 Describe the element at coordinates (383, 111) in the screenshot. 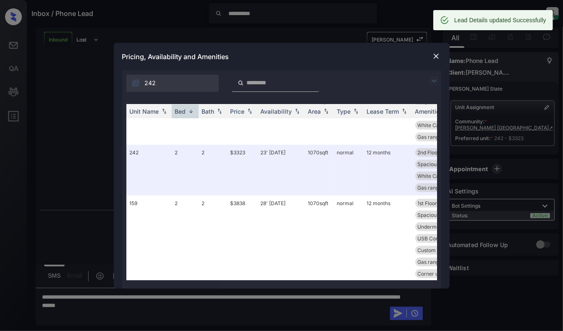

I see `div: Lease Term` at that location.